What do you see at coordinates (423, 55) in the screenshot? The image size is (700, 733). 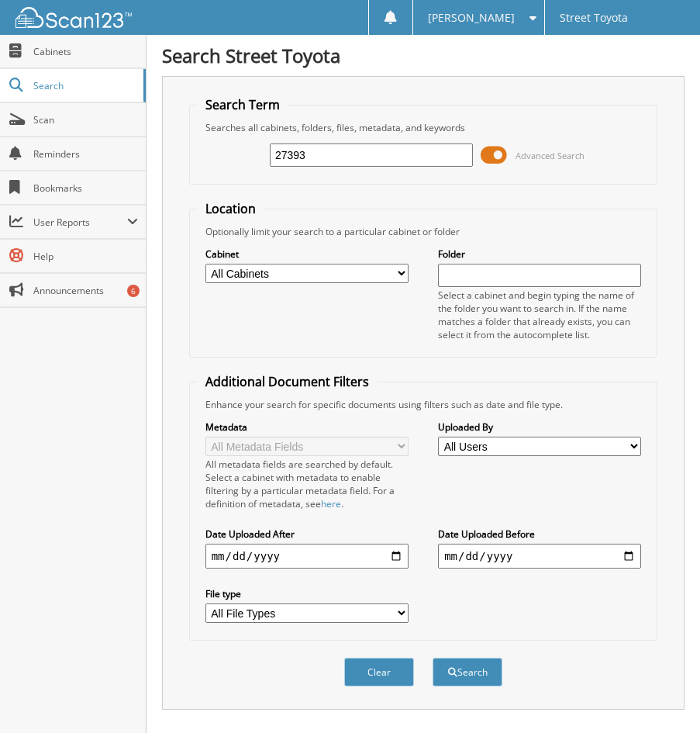 I see `h1: Search Street Toyota` at bounding box center [423, 55].